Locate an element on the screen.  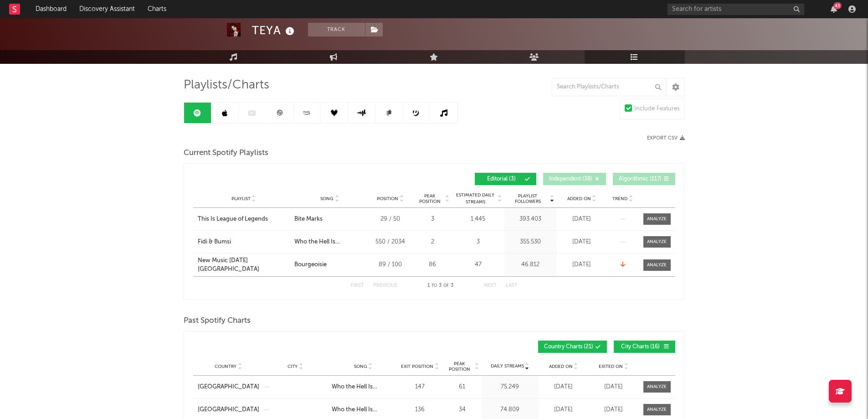
div: Bite Marks is located at coordinates (309, 219).